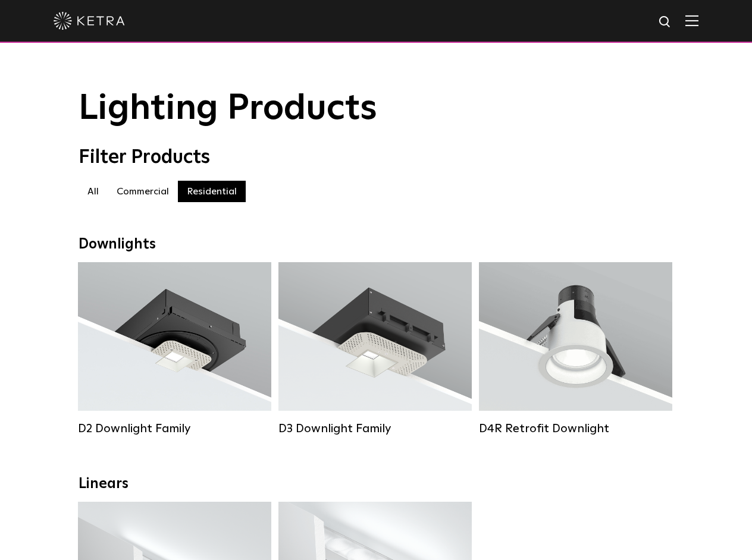 Image resolution: width=752 pixels, height=560 pixels. What do you see at coordinates (376, 158) in the screenshot?
I see `div: Filter Products` at bounding box center [376, 158].